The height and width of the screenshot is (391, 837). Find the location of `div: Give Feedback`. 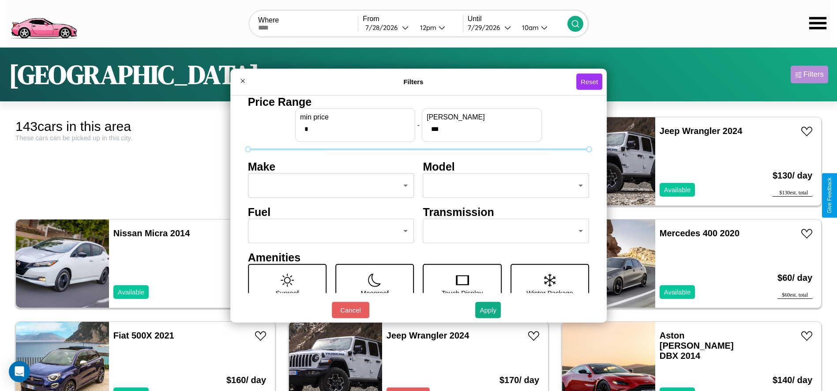

div: Give Feedback is located at coordinates (829, 195).